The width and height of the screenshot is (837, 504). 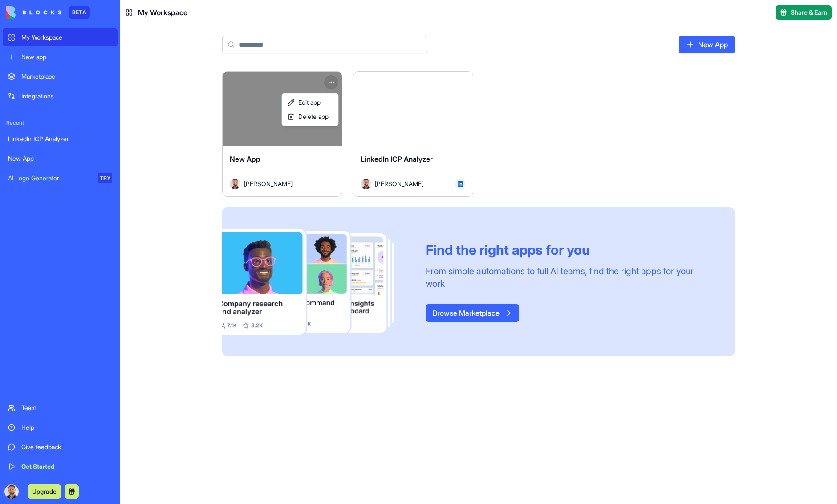 What do you see at coordinates (60, 123) in the screenshot?
I see `span: Recent` at bounding box center [60, 123].